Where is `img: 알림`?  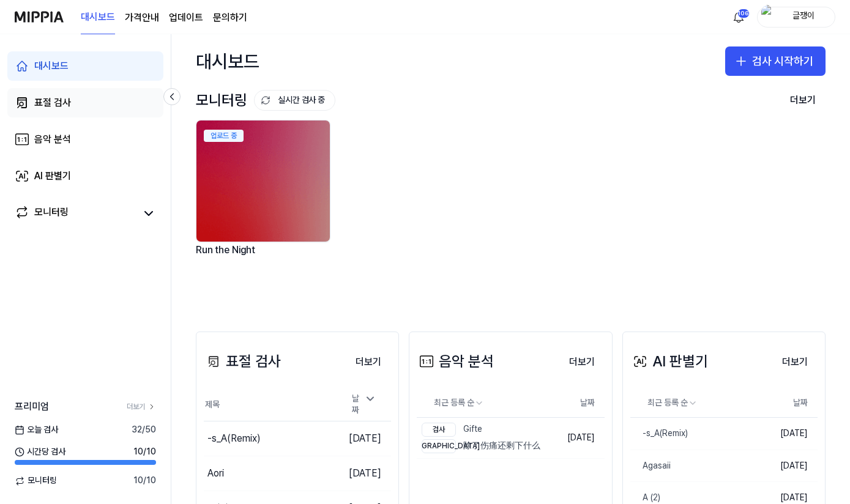 img: 알림 is located at coordinates (739, 17).